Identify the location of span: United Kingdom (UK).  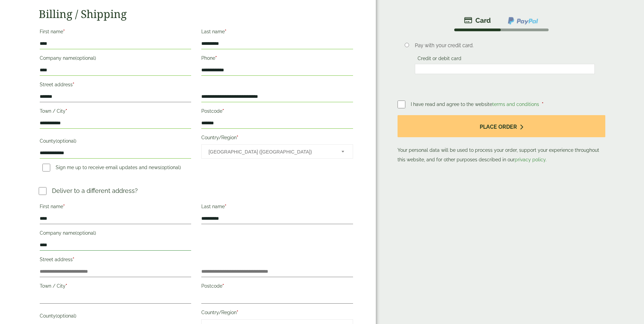
(270, 152).